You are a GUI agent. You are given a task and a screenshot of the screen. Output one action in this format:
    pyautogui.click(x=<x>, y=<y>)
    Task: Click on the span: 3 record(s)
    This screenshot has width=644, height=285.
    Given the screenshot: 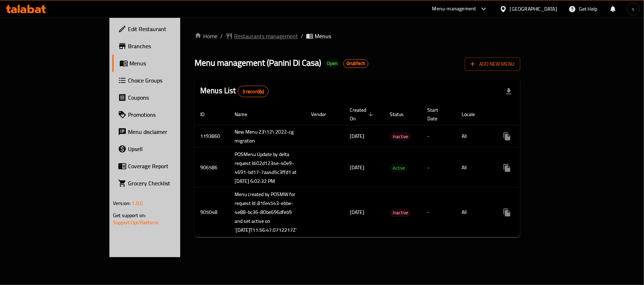 What is the action you would take?
    pyautogui.click(x=253, y=92)
    